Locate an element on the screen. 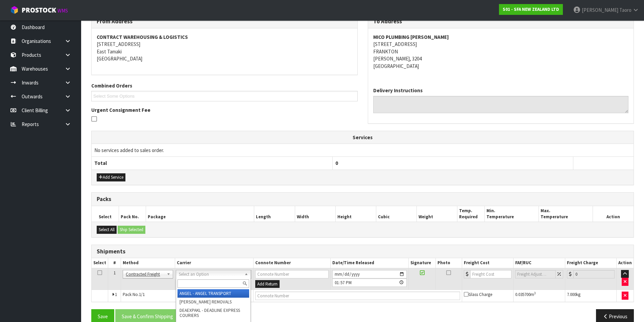 This screenshot has height=322, width=644. span: ProStock is located at coordinates (39, 10).